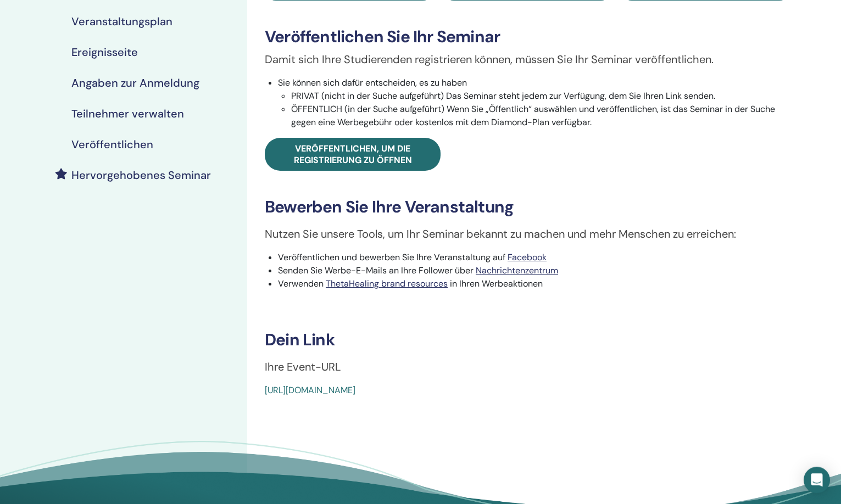  What do you see at coordinates (534, 257) in the screenshot?
I see `li: Veröffentlichen und bewerben Sie Ihre Veranstaltung auf` at bounding box center [534, 257].